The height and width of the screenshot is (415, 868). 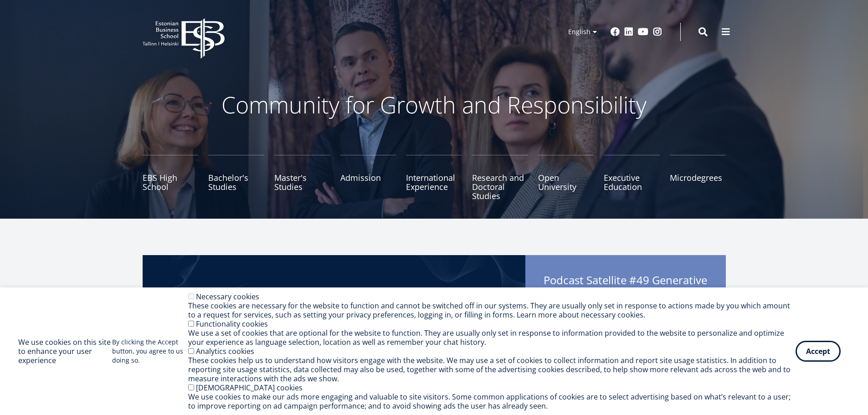 What do you see at coordinates (492, 338) in the screenshot?
I see `div: We use a set of cookies that are optional for the website to function. They are usually only set ...` at bounding box center [492, 338].